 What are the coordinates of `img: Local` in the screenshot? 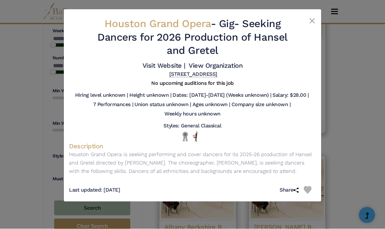 It's located at (185, 136).